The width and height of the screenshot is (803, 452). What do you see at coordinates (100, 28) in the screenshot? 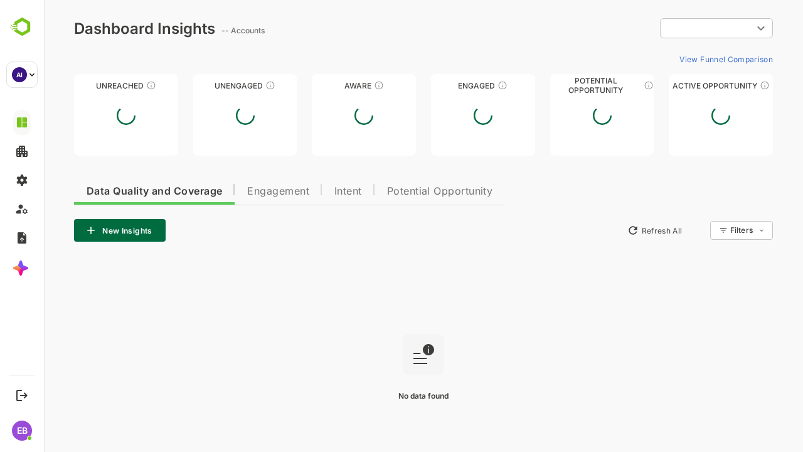
I see `div: Dashboard Insights` at bounding box center [100, 28].